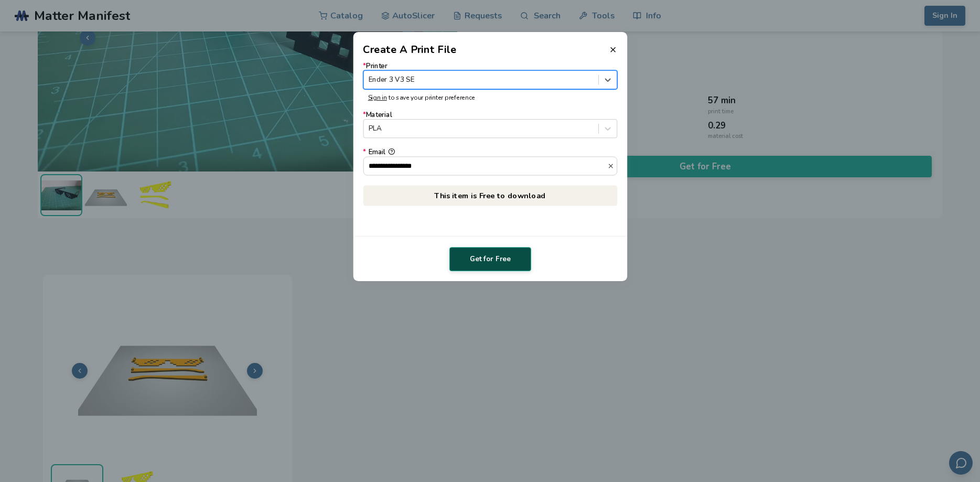  I want to click on p: This item is Free to download, so click(490, 195).